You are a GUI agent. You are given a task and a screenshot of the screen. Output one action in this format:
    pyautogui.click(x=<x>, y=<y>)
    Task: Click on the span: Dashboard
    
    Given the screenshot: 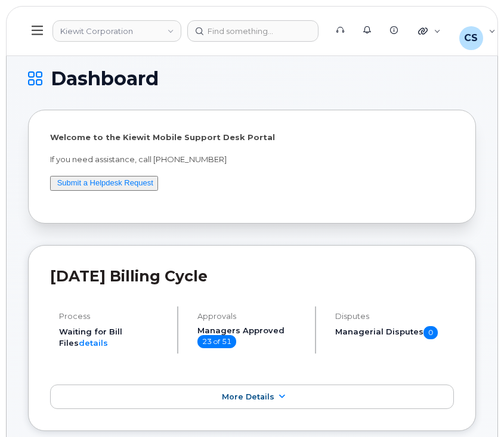 What is the action you would take?
    pyautogui.click(x=104, y=79)
    